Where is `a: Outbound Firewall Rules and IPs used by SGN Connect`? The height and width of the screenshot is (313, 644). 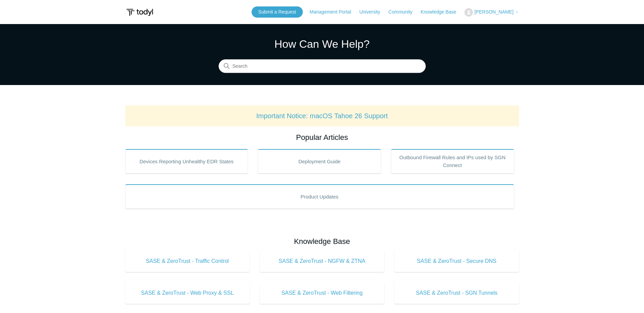
a: Outbound Firewall Rules and IPs used by SGN Connect is located at coordinates (453, 161).